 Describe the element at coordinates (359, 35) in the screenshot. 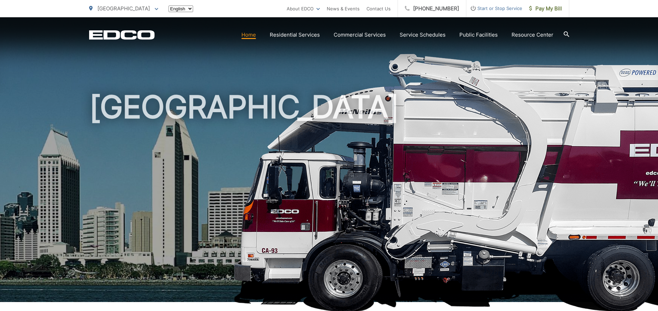

I see `a: Commercial Services` at that location.